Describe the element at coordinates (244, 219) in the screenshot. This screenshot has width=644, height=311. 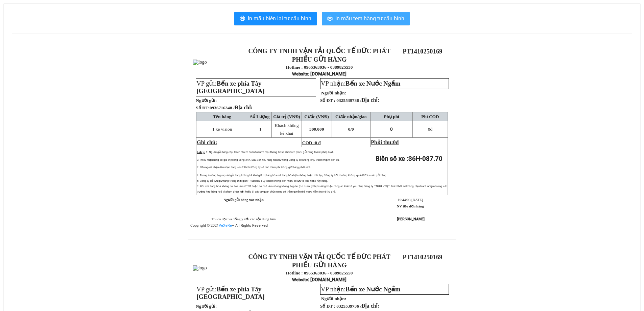
I see `span: Tôi đã đọc và đồng ý với các nội dung trên` at that location.